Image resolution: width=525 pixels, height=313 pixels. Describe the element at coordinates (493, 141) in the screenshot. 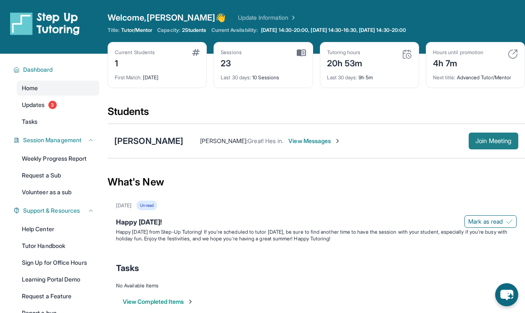

I see `span: Join Meeting` at that location.